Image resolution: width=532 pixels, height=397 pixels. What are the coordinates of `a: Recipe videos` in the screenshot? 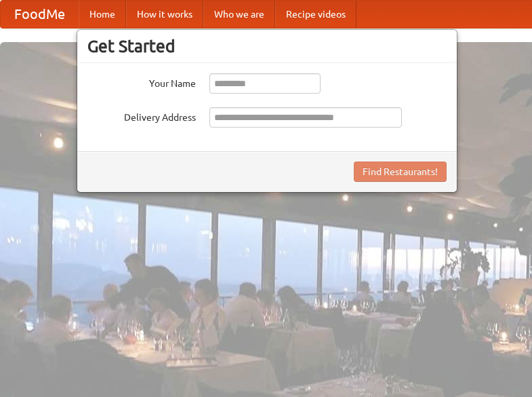 It's located at (316, 14).